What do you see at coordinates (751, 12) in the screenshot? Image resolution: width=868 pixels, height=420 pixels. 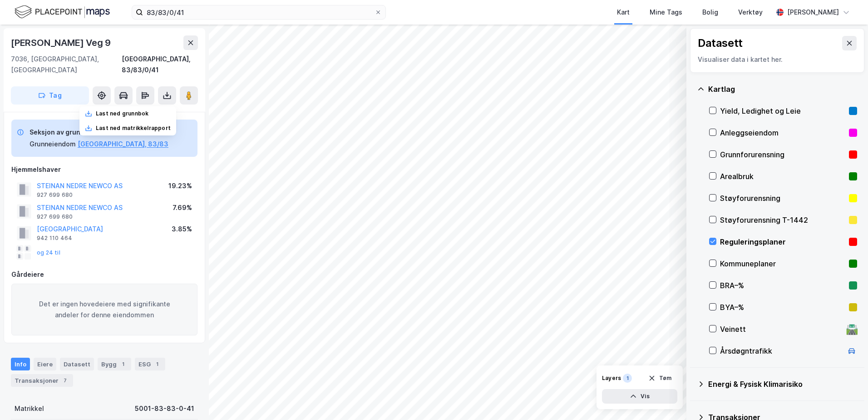 I see `div: Verktøy` at bounding box center [751, 12].